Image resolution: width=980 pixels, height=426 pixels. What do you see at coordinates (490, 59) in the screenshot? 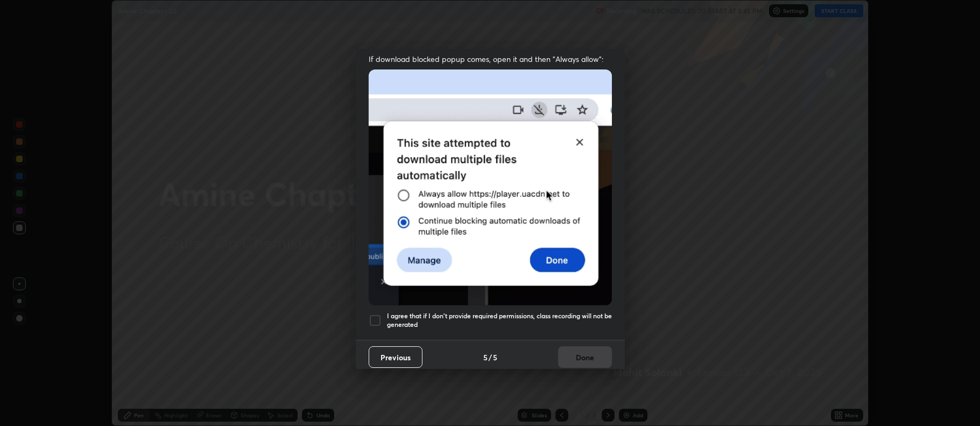
I see `span: If download blocked popup comes, open it and then "Always allow":` at bounding box center [490, 59].